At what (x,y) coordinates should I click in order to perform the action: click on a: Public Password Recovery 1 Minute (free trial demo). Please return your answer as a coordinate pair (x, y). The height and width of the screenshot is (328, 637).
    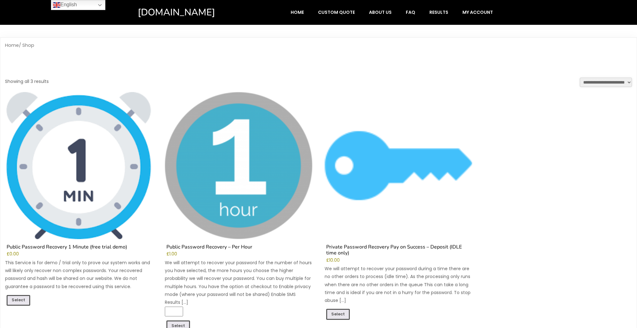
    Looking at the image, I should click on (79, 172).